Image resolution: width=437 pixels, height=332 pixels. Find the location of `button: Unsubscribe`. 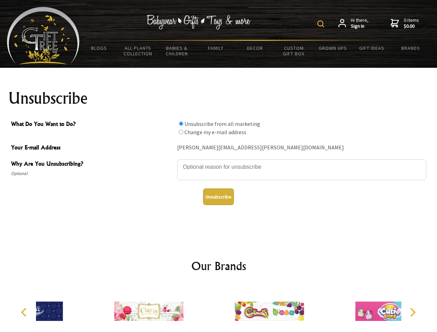

button: Unsubscribe is located at coordinates (218, 197).